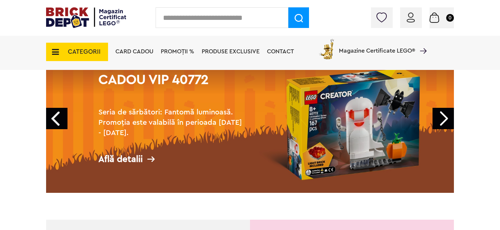 The image size is (500, 230). Describe the element at coordinates (230, 52) in the screenshot. I see `a: Produse exclusive` at that location.